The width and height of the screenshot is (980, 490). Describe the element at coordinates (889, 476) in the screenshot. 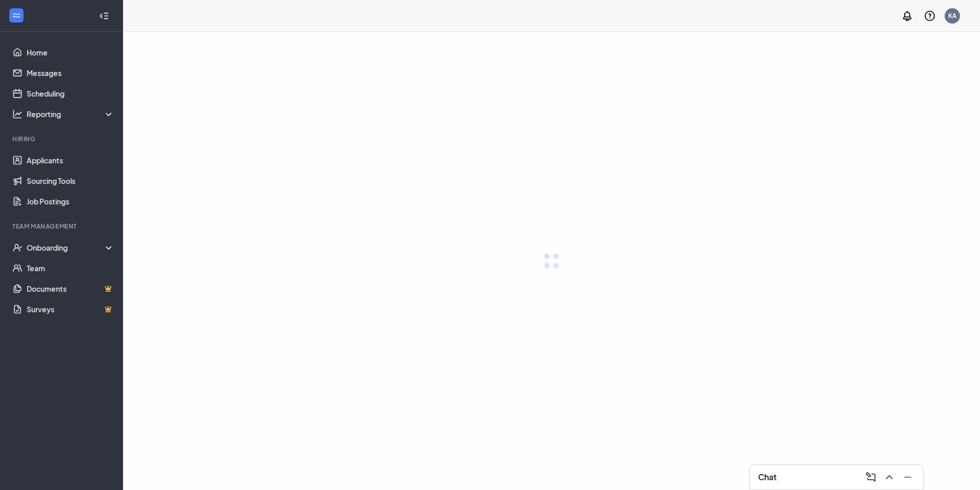

I see `button: ChevronUp` at that location.